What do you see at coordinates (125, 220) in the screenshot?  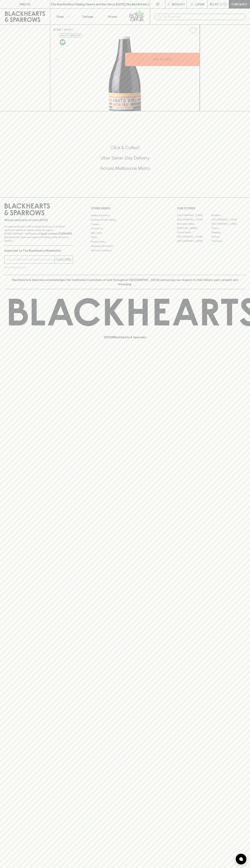 I see `a: Business & Bulk Gifting` at bounding box center [125, 220].